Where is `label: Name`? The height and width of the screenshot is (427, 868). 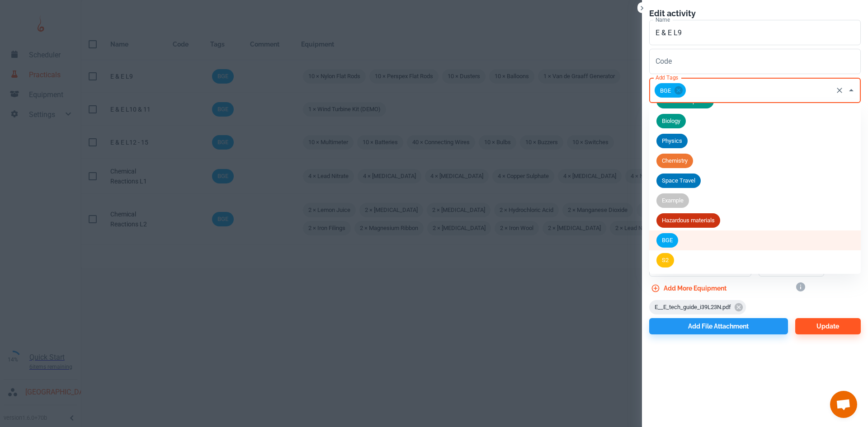
label: Name is located at coordinates (663, 20).